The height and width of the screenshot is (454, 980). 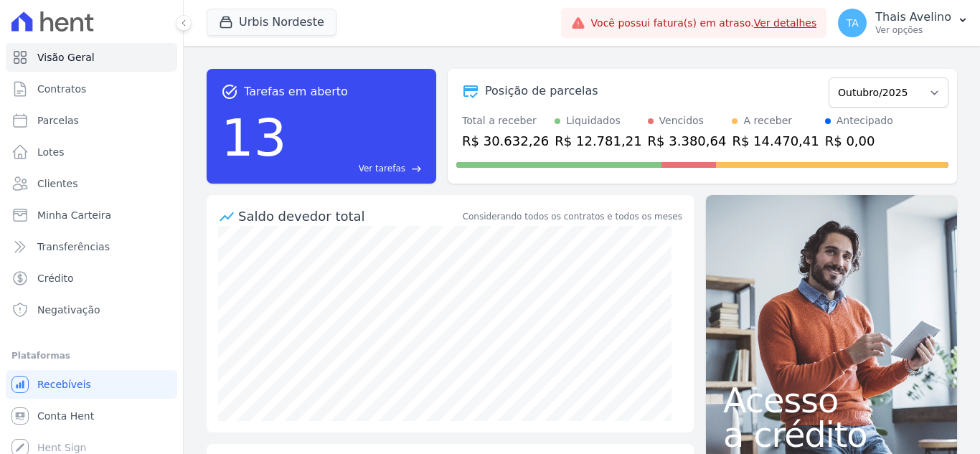 I want to click on div: Saldo devedor total, so click(x=348, y=215).